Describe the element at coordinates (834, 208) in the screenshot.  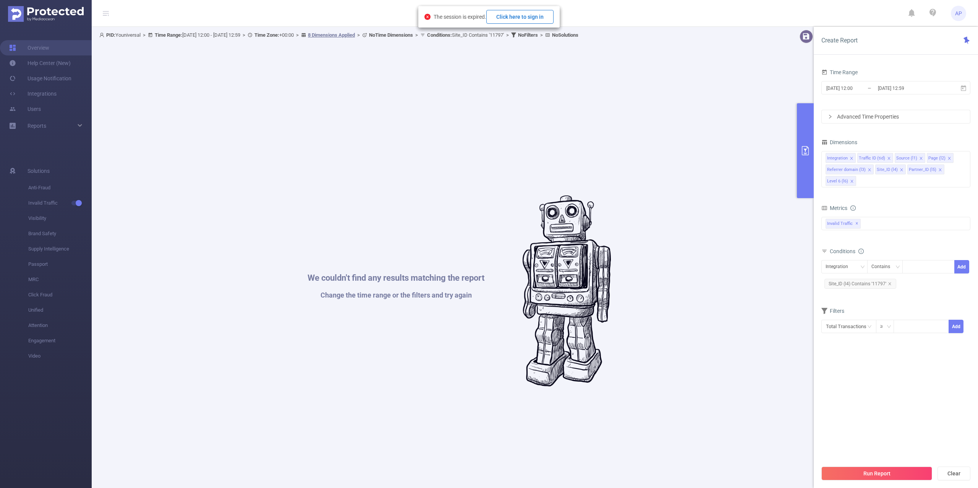
I see `span: Metrics` at that location.